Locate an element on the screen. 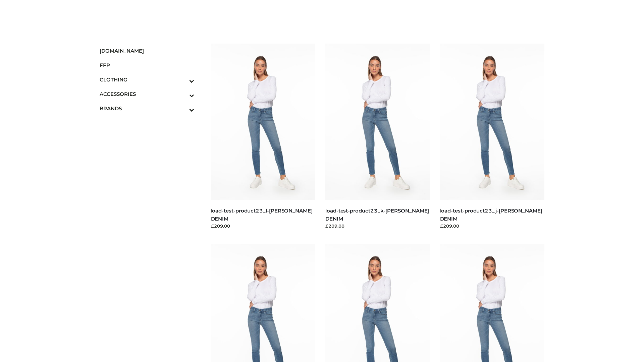 The width and height of the screenshot is (644, 362). a: ACCESSORIESToggle Submenu is located at coordinates (147, 94).